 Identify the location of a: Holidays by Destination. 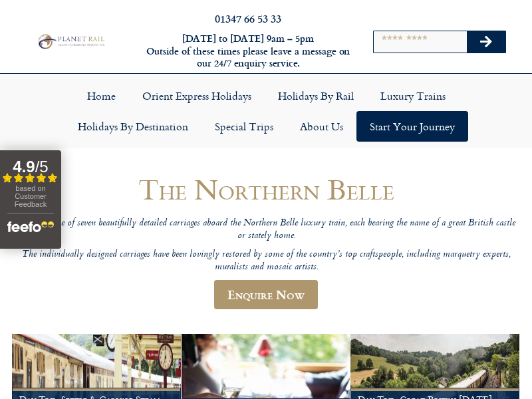
(133, 127).